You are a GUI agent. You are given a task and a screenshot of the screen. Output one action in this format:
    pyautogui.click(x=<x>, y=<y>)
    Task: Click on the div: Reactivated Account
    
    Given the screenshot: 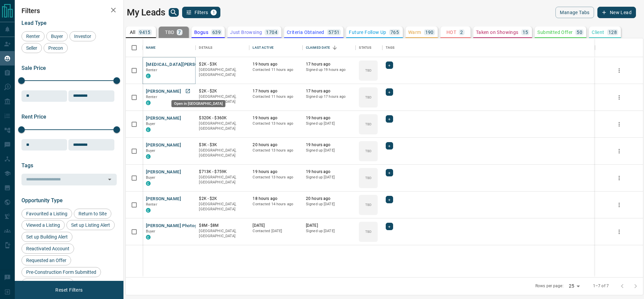 What is the action you would take?
    pyautogui.click(x=47, y=248)
    